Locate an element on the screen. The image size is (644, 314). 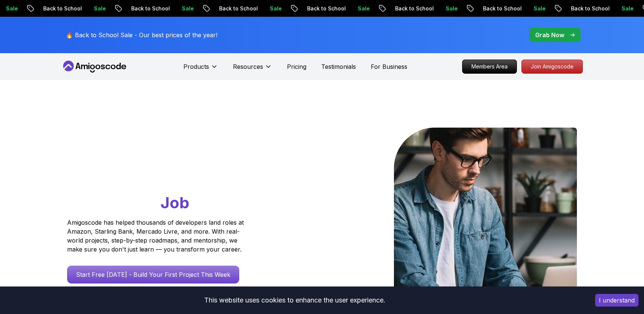
p: Amigoscode has helped thousands of developers land roles at Amazon, Starling Bank, Mercado Livre,... is located at coordinates (156, 236).